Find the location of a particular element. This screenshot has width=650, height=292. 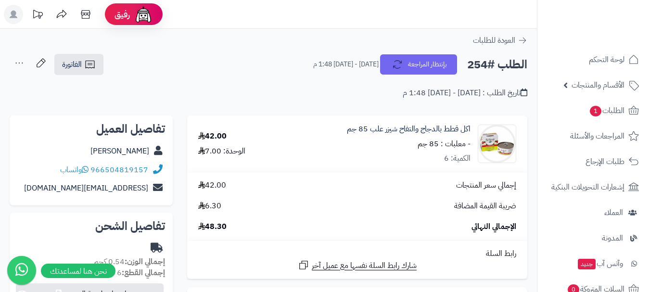

button: بإنتظار المراجعة is located at coordinates (419, 64).